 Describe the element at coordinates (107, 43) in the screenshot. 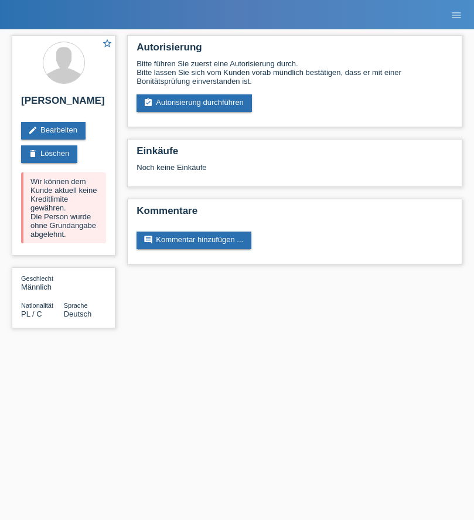

I see `i: star_border` at that location.